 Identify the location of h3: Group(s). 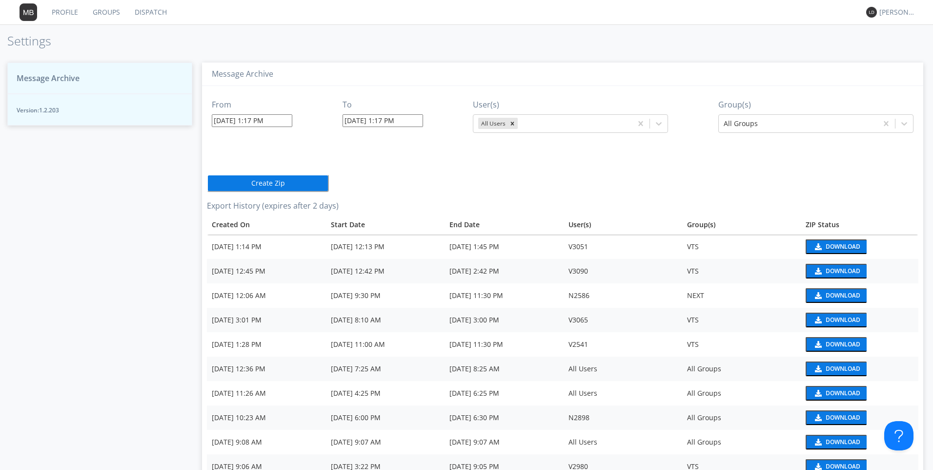
(816, 105).